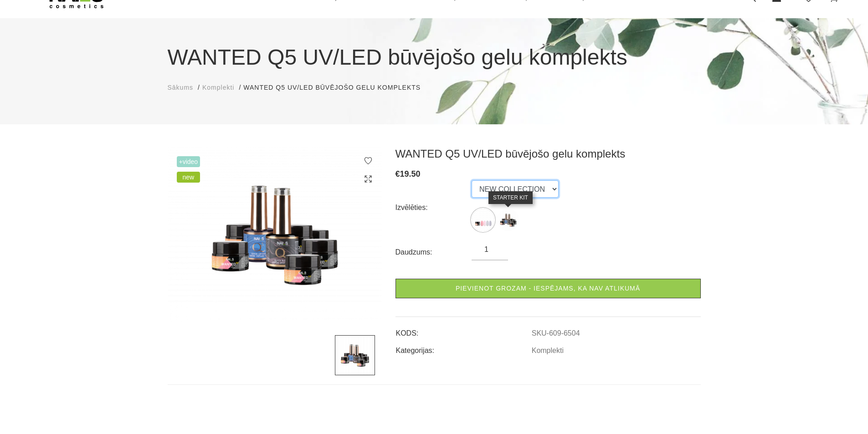  I want to click on div: Daudzums:, so click(434, 252).